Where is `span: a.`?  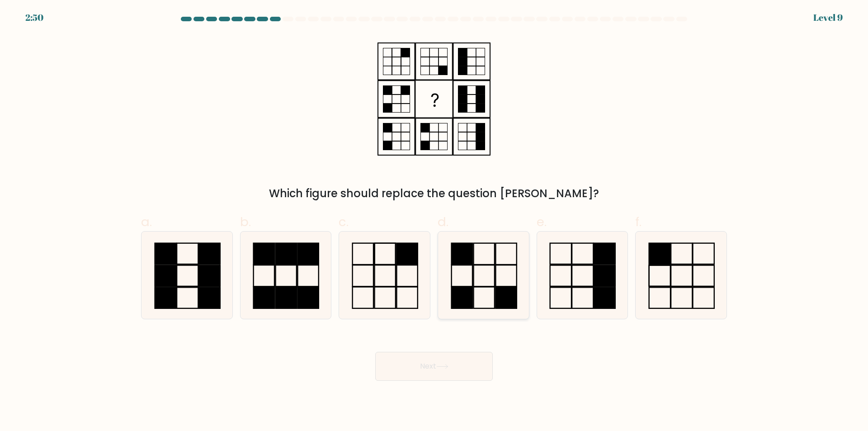
span: a. is located at coordinates (147, 222).